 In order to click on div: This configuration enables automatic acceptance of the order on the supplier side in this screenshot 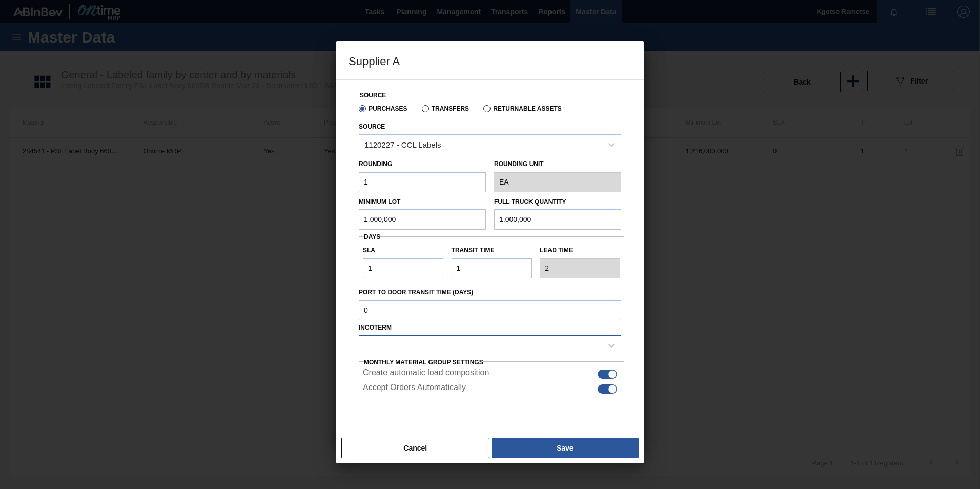, I will do `click(491, 388)`.